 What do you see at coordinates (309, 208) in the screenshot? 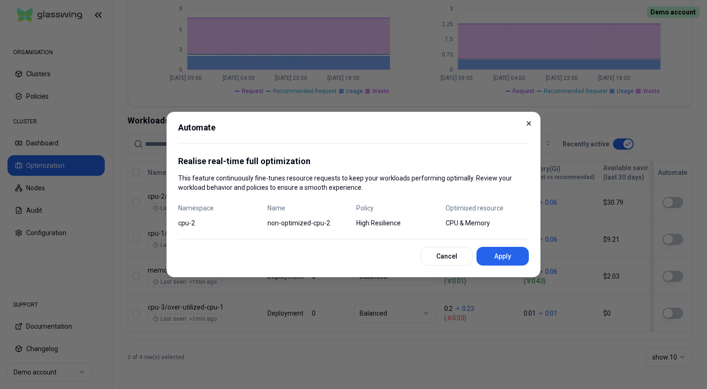
I see `span: Name` at bounding box center [309, 208].